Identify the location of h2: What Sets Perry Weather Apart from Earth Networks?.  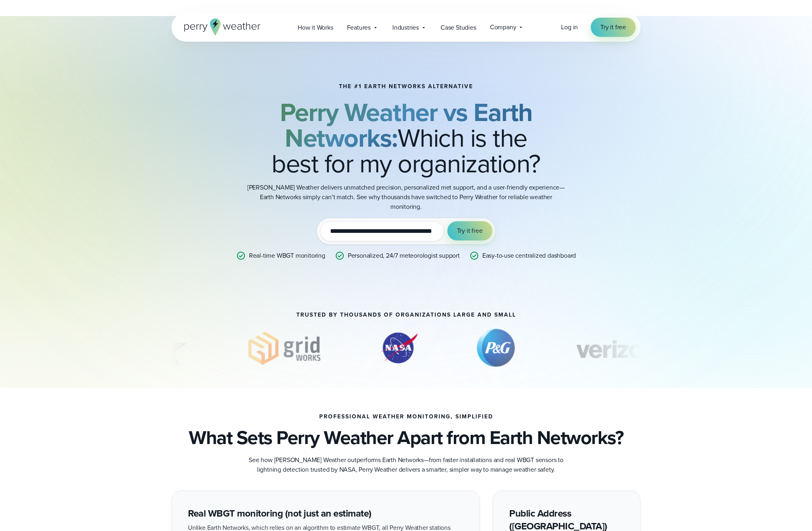
(406, 438).